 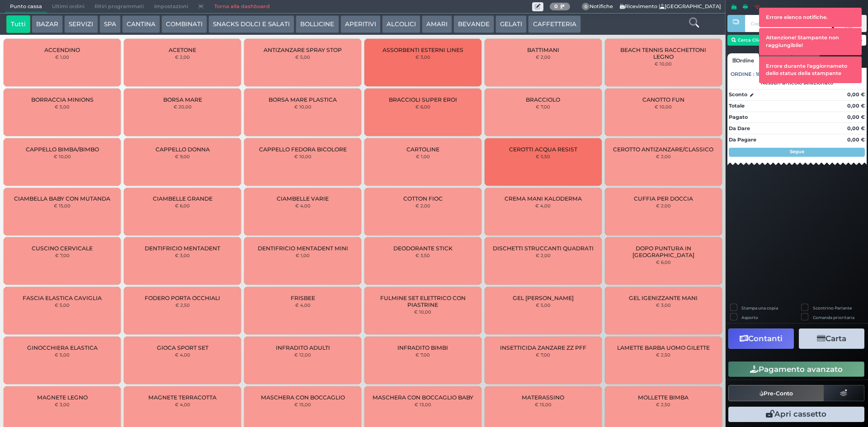 What do you see at coordinates (182, 149) in the screenshot?
I see `span: CAPPELLO DONNA` at bounding box center [182, 149].